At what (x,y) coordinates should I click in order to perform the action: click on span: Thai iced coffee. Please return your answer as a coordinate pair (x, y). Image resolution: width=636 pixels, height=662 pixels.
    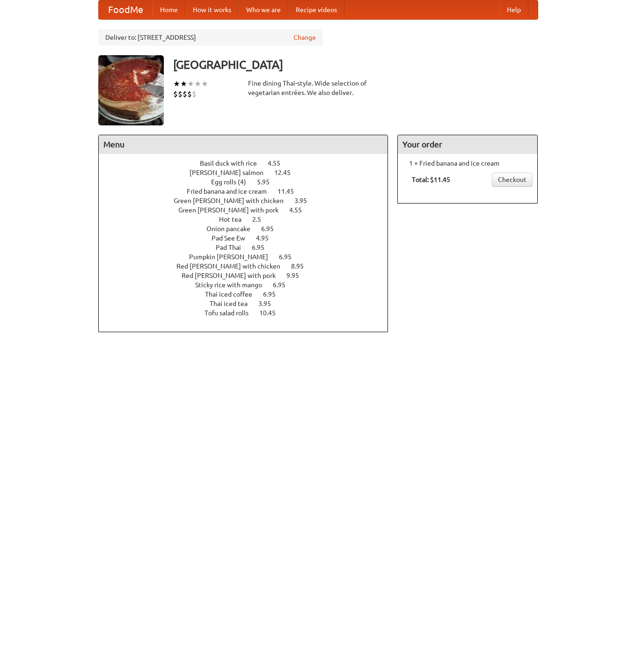
    Looking at the image, I should click on (233, 294).